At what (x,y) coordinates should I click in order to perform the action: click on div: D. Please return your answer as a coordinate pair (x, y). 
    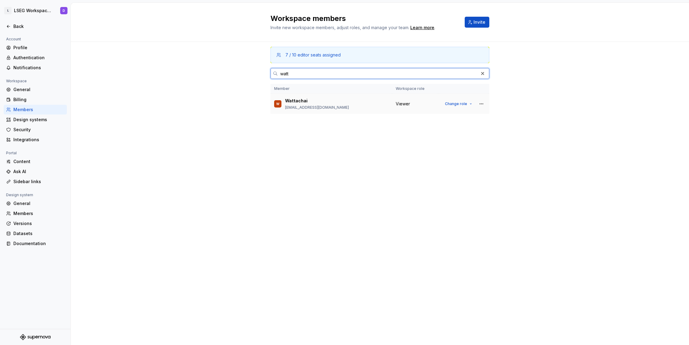
    Looking at the image, I should click on (64, 11).